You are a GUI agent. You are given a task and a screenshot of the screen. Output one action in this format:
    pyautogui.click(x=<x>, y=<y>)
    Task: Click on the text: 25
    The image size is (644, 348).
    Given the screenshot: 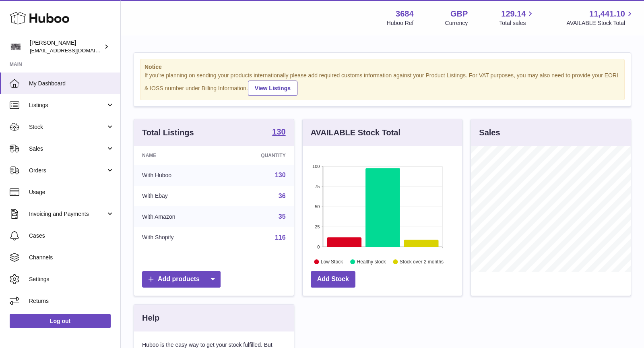 What is the action you would take?
    pyautogui.click(x=317, y=227)
    